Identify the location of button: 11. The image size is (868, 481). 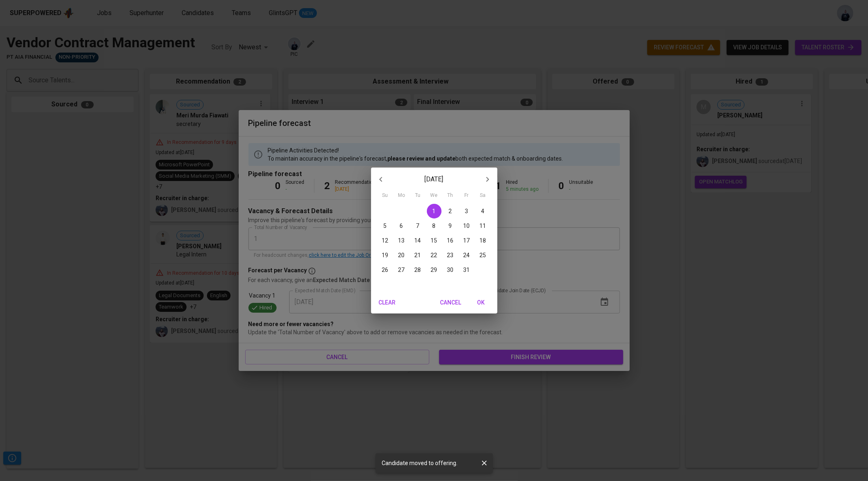
(483, 226).